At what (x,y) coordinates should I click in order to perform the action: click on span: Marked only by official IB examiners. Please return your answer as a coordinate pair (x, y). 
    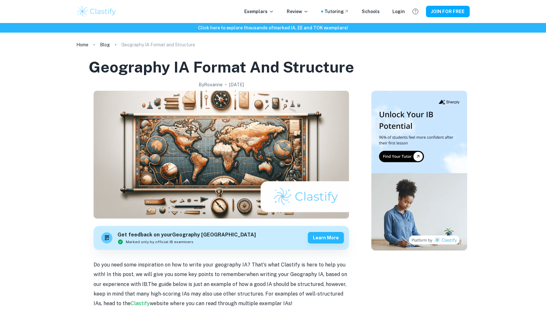
    Looking at the image, I should click on (160, 242).